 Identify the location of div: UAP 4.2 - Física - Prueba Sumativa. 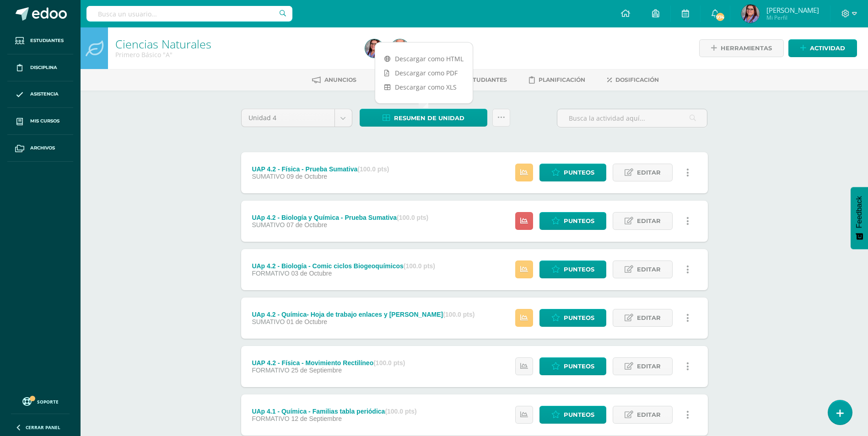
(320, 169).